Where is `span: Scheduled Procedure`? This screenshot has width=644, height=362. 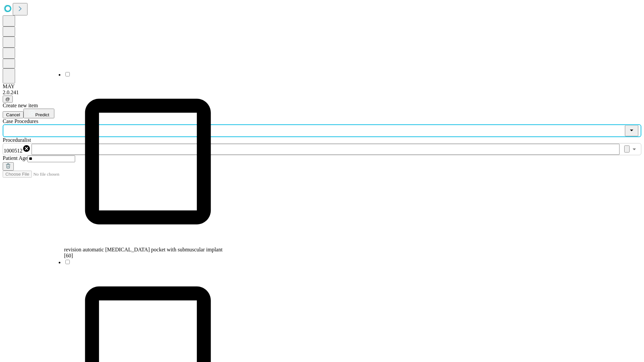
span: Scheduled Procedure is located at coordinates (20, 121).